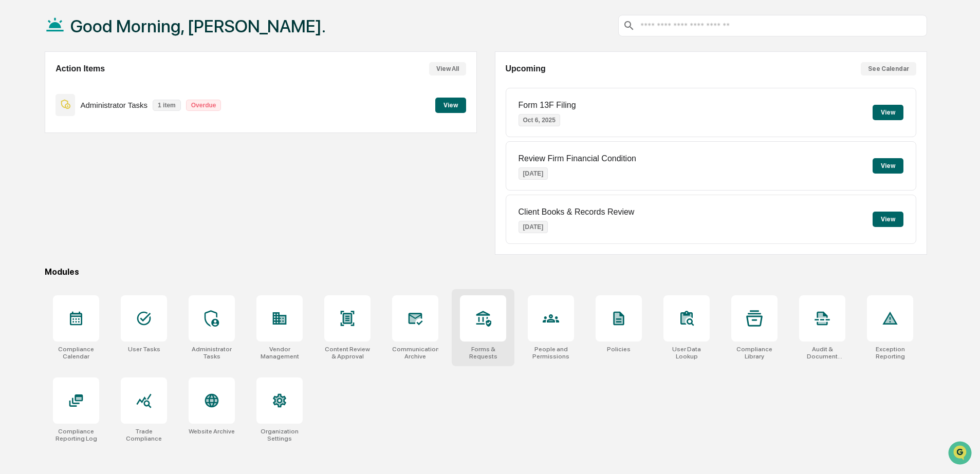  What do you see at coordinates (212, 431) in the screenshot?
I see `div: Website Archive` at bounding box center [212, 431].